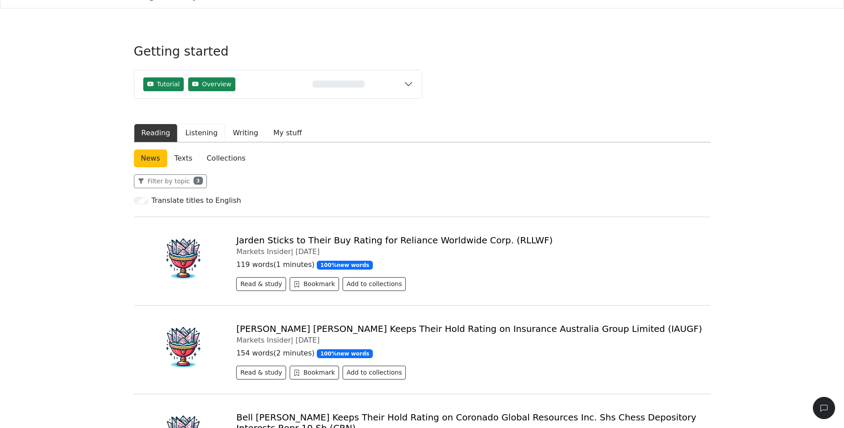  What do you see at coordinates (225, 158) in the screenshot?
I see `a: Collections` at bounding box center [225, 158].